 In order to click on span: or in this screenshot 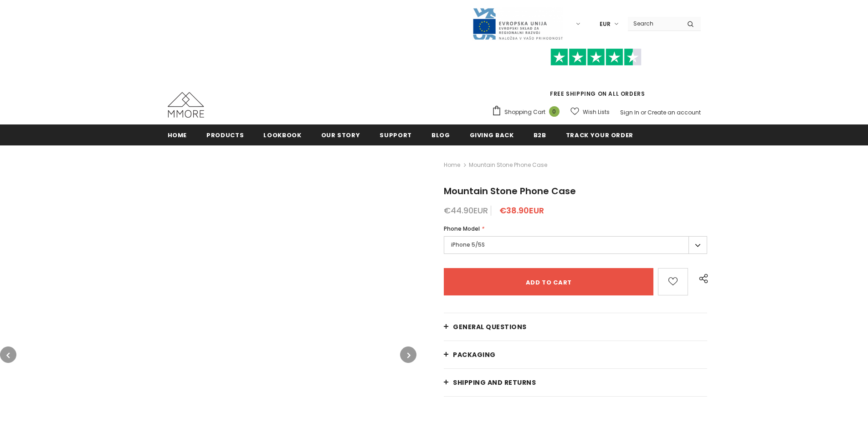, I will do `click(643, 112)`.